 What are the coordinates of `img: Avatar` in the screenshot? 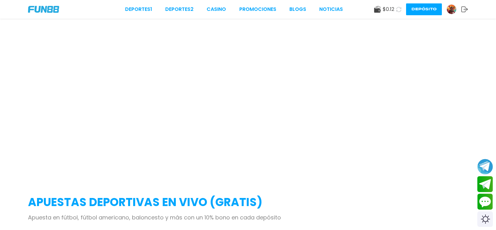 It's located at (452, 9).